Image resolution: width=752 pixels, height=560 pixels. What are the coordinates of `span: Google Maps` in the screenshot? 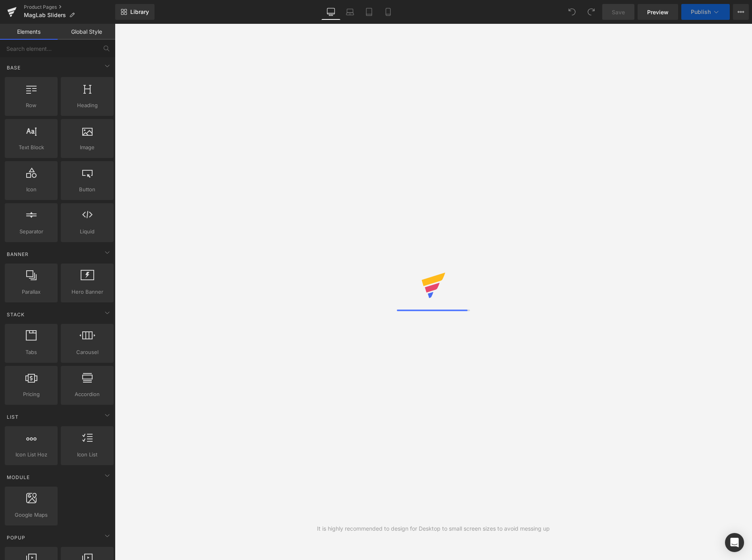 It's located at (31, 515).